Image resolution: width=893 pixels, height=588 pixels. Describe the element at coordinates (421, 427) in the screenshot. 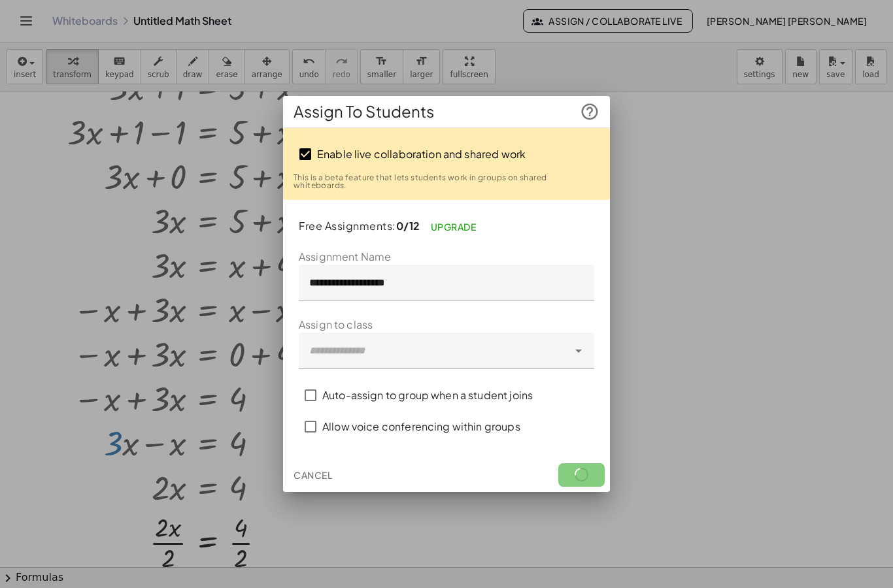

I see `label: Allow voice conferencing within groups` at that location.